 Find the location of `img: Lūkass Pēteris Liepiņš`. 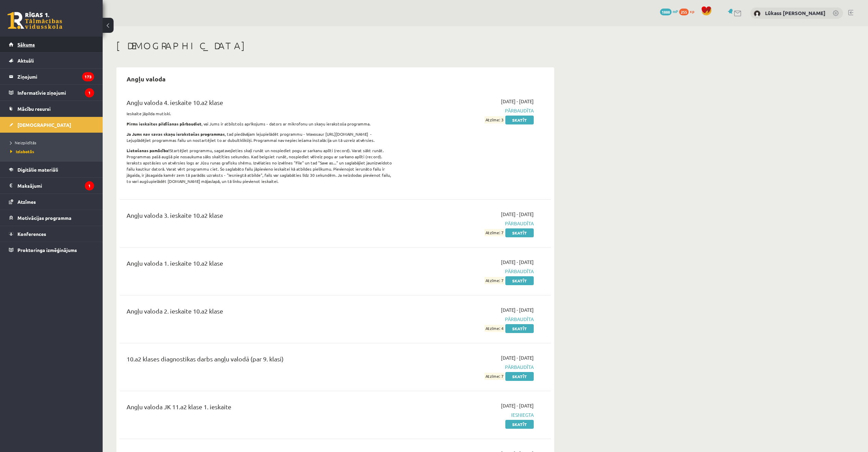

img: Lūkass Pēteris Liepiņš is located at coordinates (757, 14).